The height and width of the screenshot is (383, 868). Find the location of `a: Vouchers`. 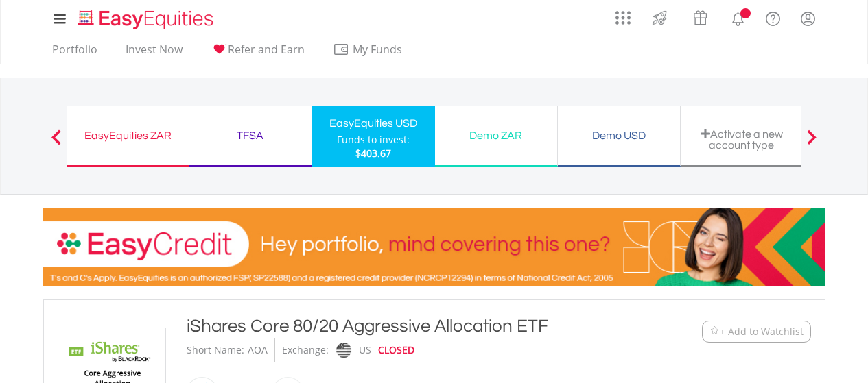

a: Vouchers is located at coordinates (699, 16).